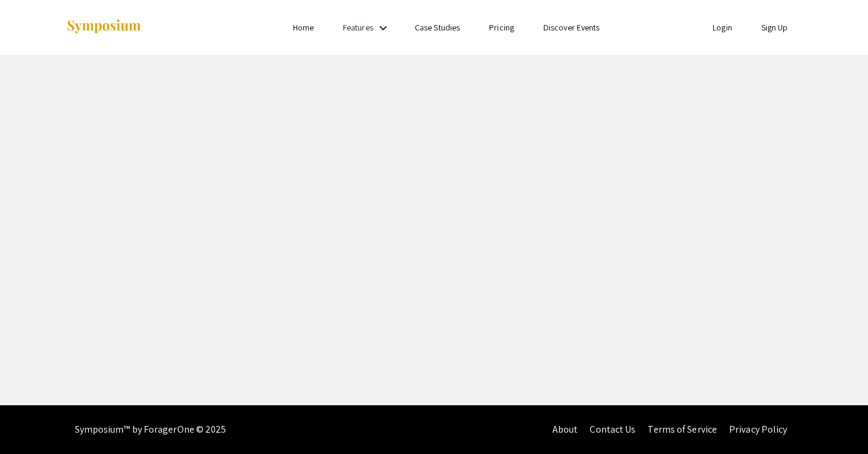 This screenshot has height=454, width=868. I want to click on a: About, so click(565, 429).